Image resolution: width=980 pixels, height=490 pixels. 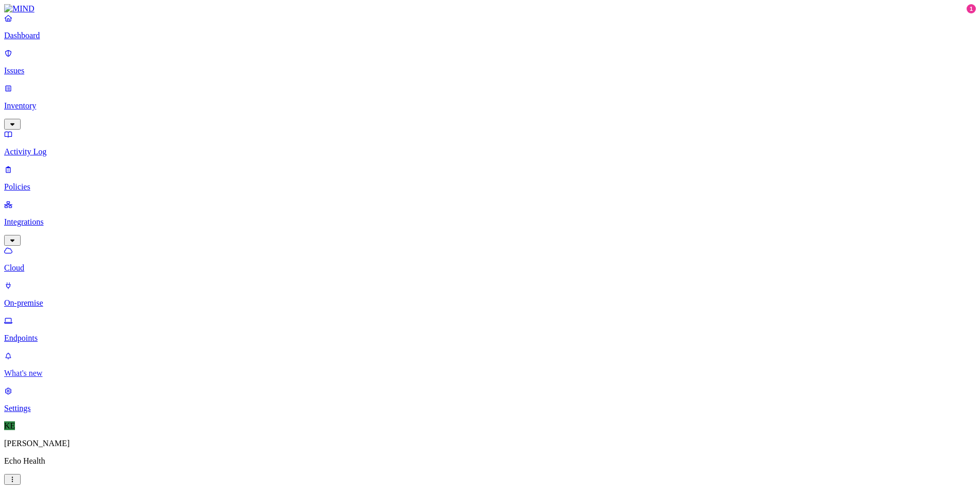 What do you see at coordinates (490, 303) in the screenshot?
I see `p: On-premise` at bounding box center [490, 303].